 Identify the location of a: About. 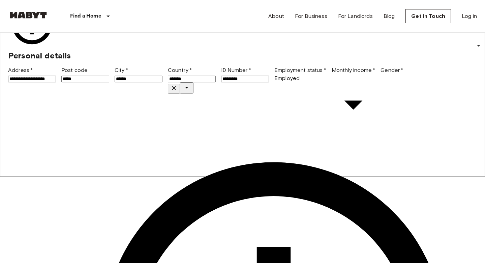
(276, 16).